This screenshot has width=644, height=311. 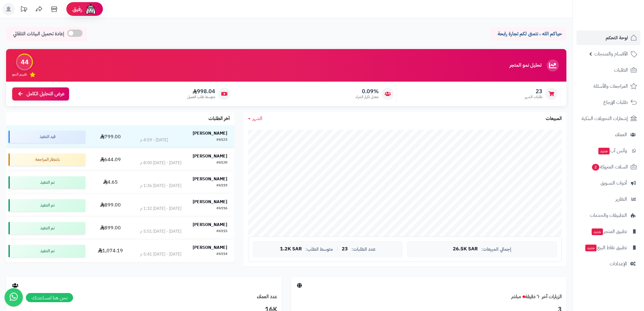 What do you see at coordinates (609, 183) in the screenshot?
I see `a: أدوات التسويق` at bounding box center [609, 183].